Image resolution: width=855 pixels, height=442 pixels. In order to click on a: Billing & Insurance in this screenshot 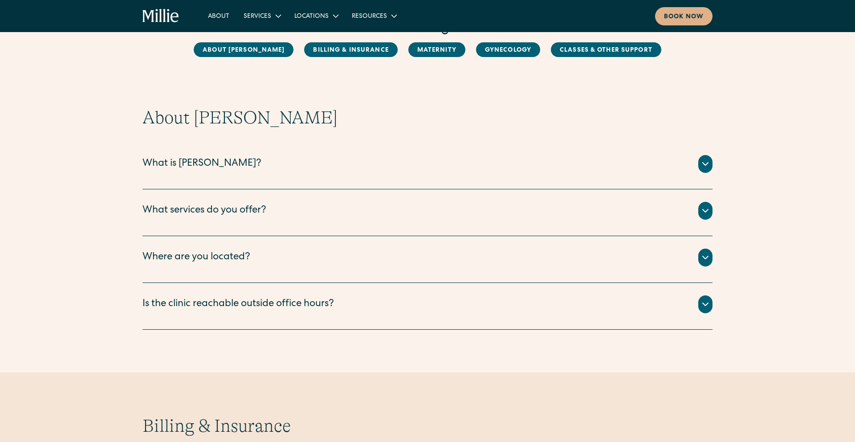, I will do `click(351, 49)`.